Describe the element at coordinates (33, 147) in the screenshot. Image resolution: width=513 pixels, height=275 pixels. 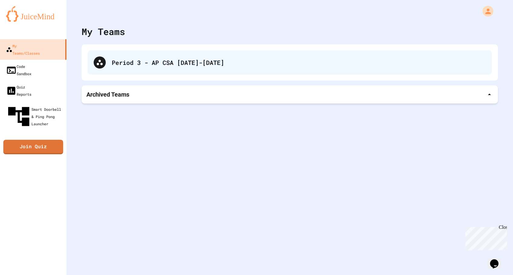
I see `a: Join Quiz` at that location.